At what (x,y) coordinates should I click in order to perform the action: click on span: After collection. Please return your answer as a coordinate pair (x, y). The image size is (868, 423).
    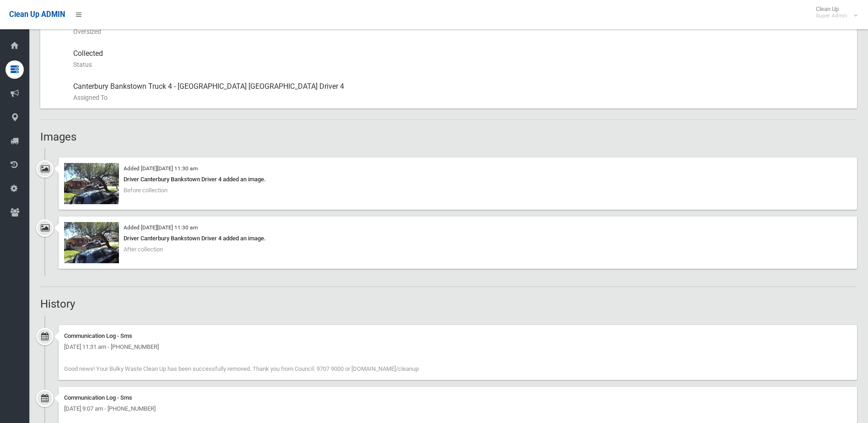
    Looking at the image, I should click on (143, 249).